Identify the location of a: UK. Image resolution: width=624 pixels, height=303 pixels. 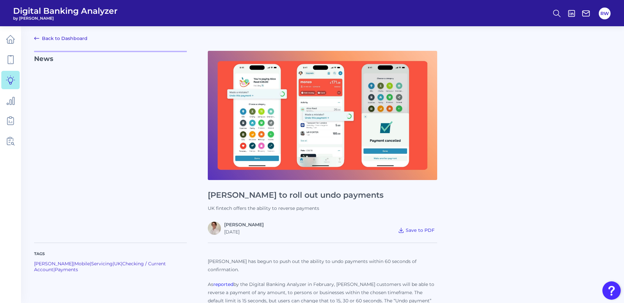
(117, 263).